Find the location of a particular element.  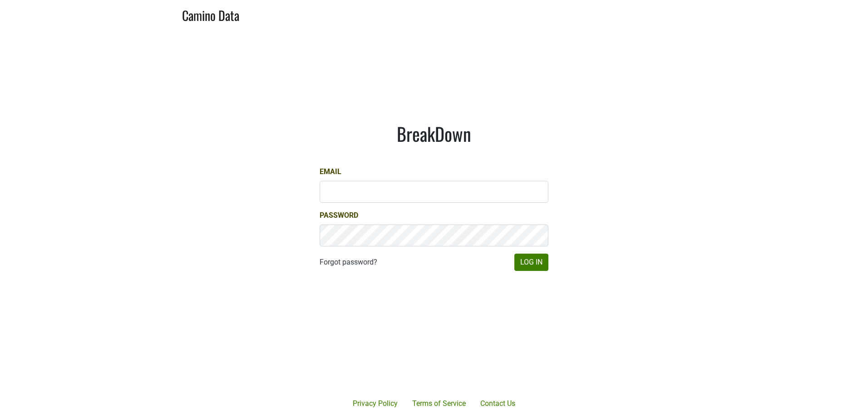

a: Terms of Service is located at coordinates (439, 404).